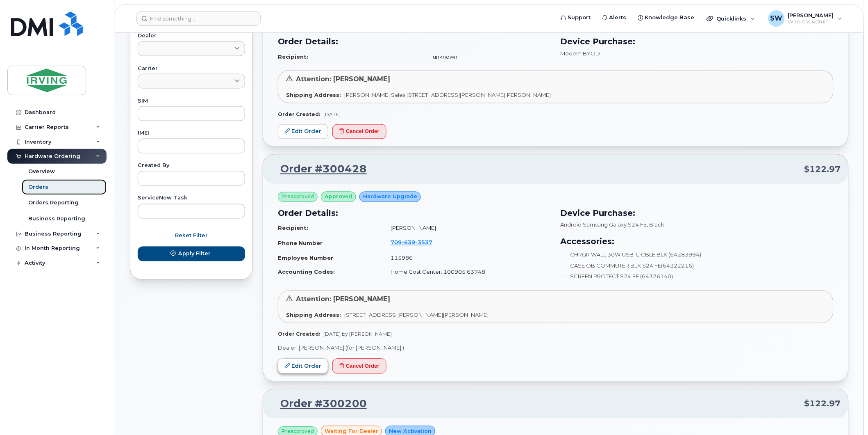  Describe the element at coordinates (191, 166) in the screenshot. I see `label: Created By` at that location.